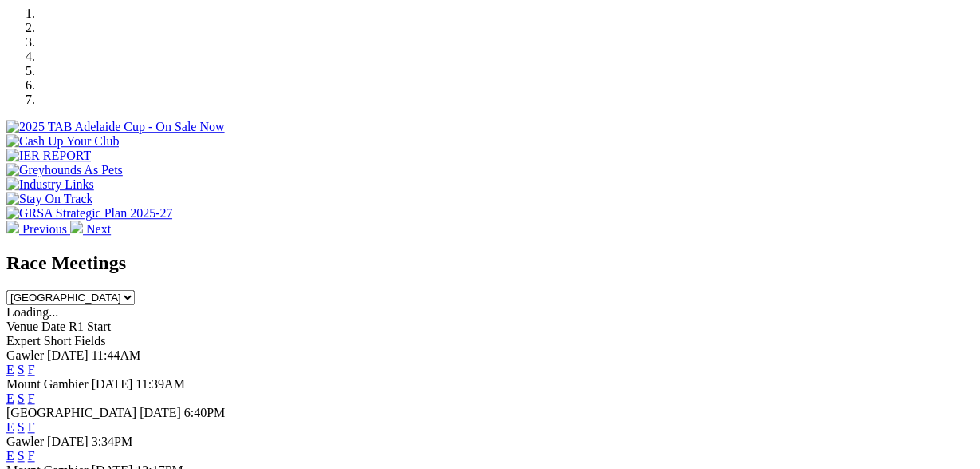  I want to click on span: Short, so click(57, 340).